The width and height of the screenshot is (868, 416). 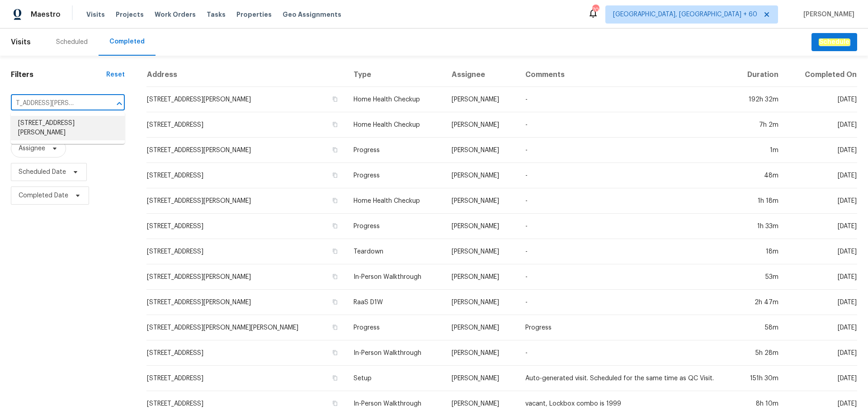 I want to click on th: Duration, so click(x=759, y=75).